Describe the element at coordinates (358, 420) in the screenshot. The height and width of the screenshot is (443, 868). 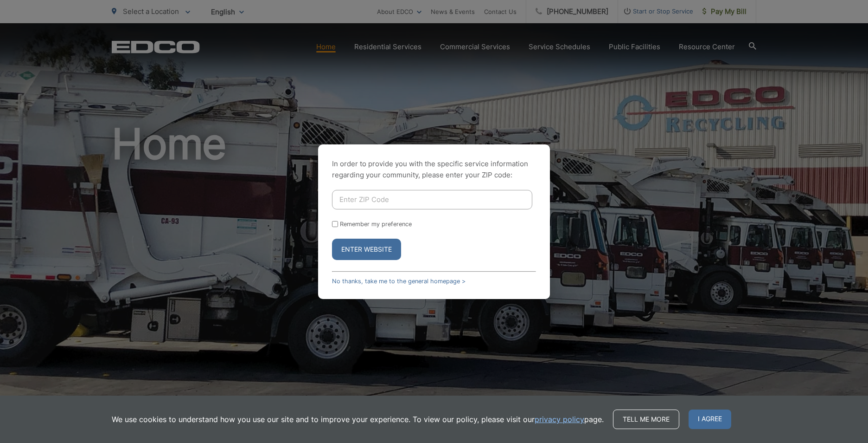
I see `p: We use cookies to understand how you use our site and to improve your experience. To view our pol...` at that location.